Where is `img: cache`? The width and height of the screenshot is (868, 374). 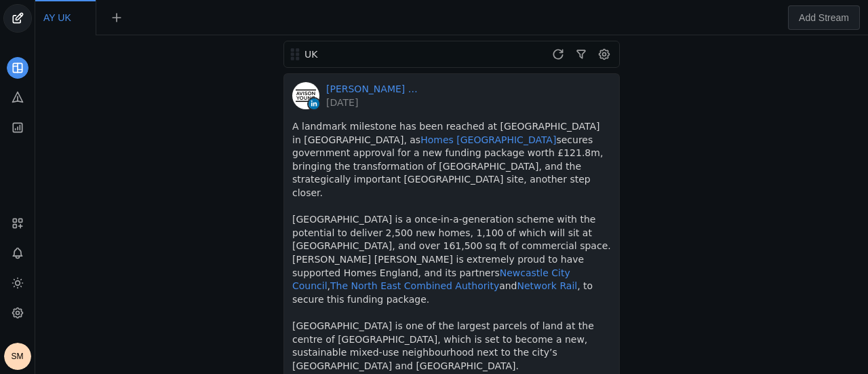 img: cache is located at coordinates (306, 96).